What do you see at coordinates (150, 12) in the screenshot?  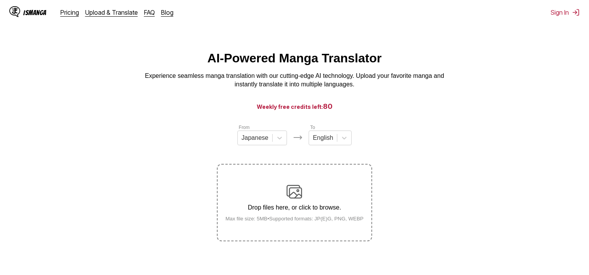 I see `a: FAQ` at bounding box center [150, 12].